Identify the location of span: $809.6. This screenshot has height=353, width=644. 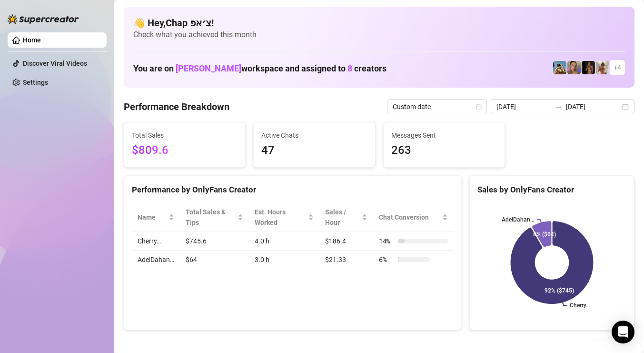
(185, 150).